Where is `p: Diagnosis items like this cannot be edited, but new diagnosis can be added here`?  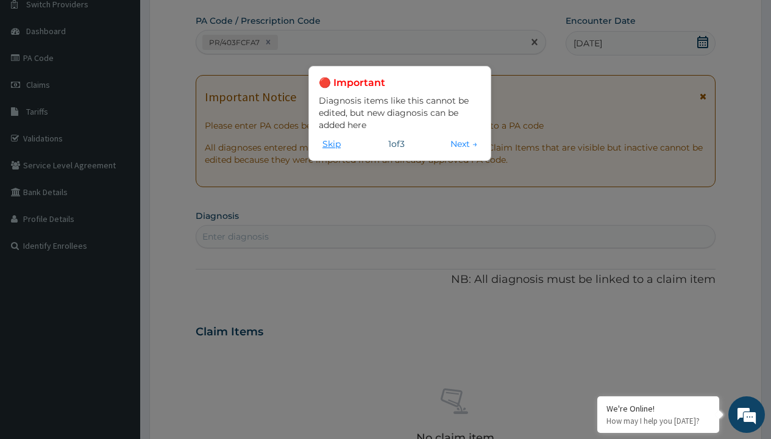 p: Diagnosis items like this cannot be edited, but new diagnosis can be added here is located at coordinates (400, 113).